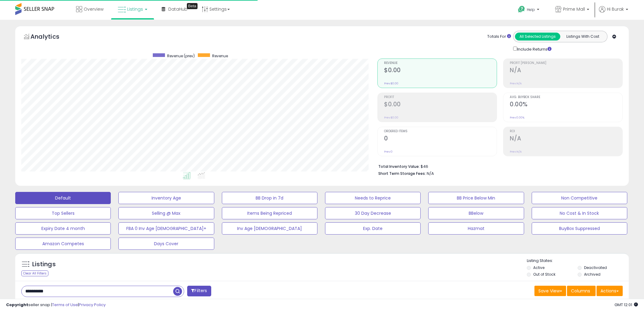  What do you see at coordinates (578, 261) in the screenshot?
I see `p: Listing States:` at bounding box center [578, 261].